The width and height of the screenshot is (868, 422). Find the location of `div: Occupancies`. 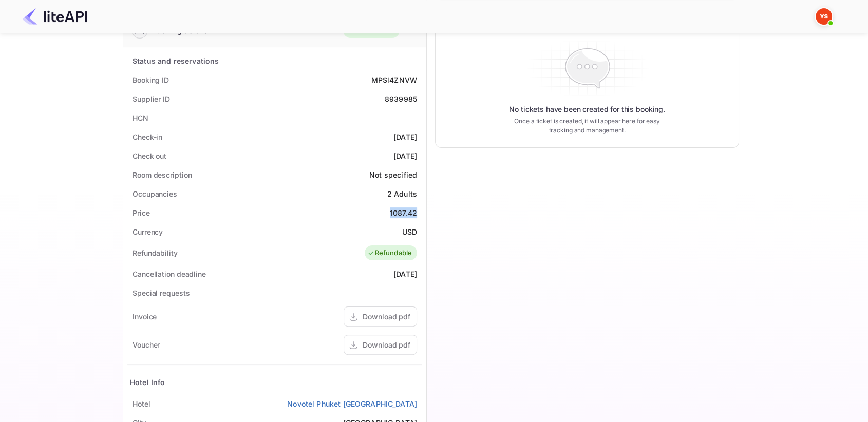

div: Occupancies is located at coordinates (155, 194).